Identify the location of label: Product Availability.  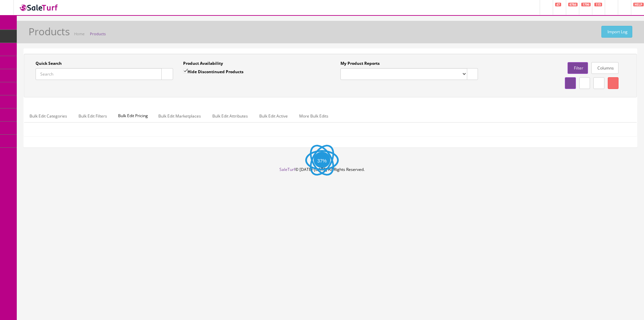
(203, 64).